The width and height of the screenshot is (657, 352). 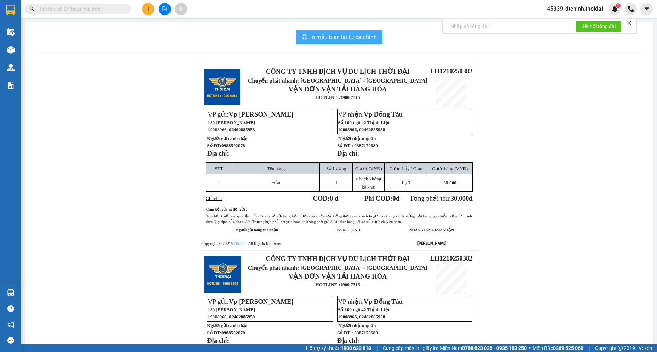 I want to click on u: Cam kết của người gửi :, so click(x=227, y=209).